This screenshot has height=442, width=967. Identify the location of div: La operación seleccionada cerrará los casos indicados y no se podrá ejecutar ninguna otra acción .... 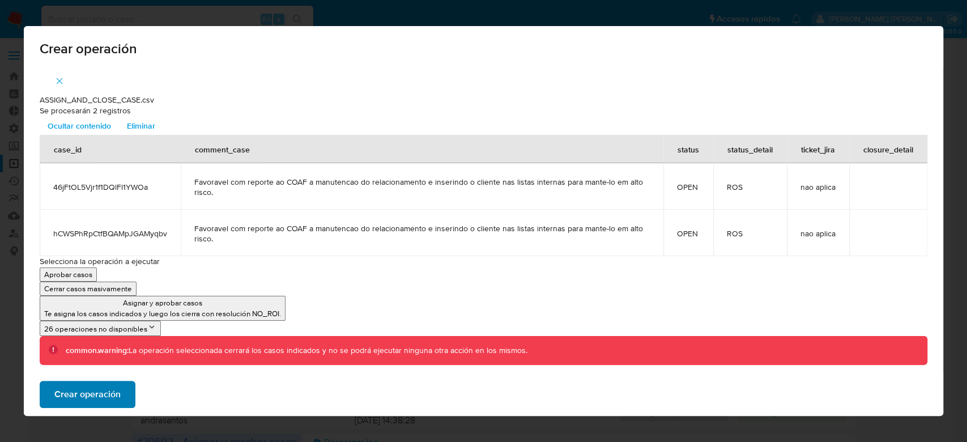
(296, 351).